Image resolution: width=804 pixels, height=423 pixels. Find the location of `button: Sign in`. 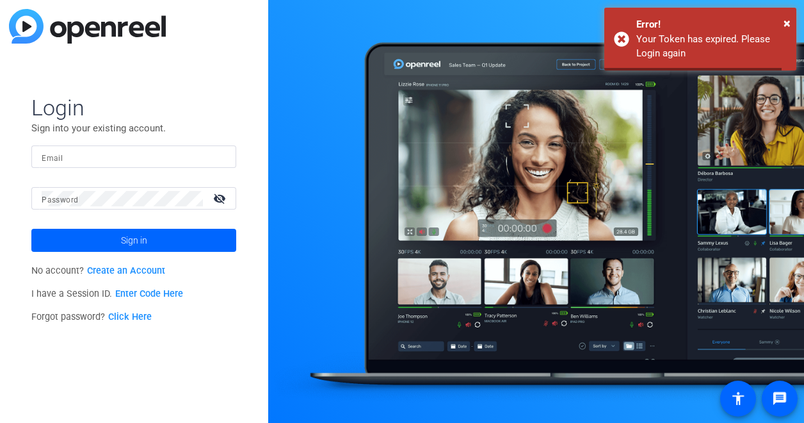

button: Sign in is located at coordinates (134, 240).